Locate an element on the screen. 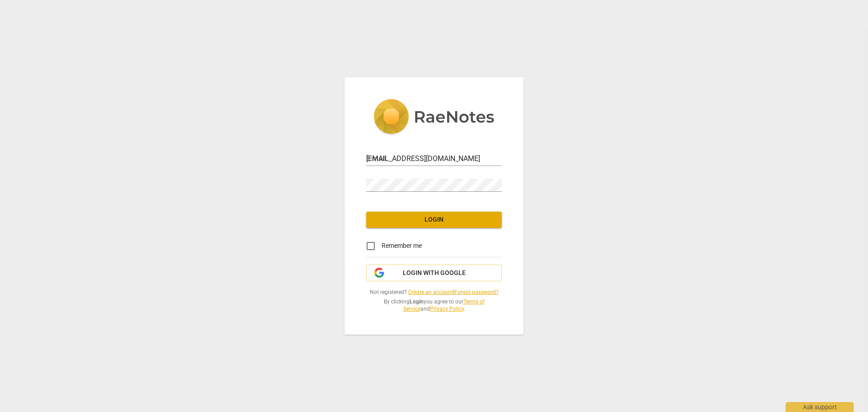 The width and height of the screenshot is (868, 412). span: Login with Google is located at coordinates (434, 273).